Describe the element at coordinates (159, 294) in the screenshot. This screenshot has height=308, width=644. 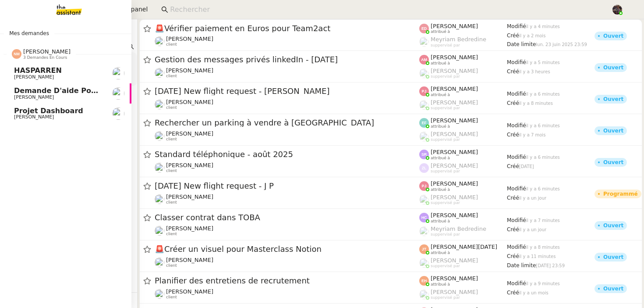
I see `img: users%2FtFhOaBya8rNVU5KG7br7ns1BCvi2%2Favatar%2Faa8c47da-ee6c-4101-9e7d-730f2e64f978` at that location.